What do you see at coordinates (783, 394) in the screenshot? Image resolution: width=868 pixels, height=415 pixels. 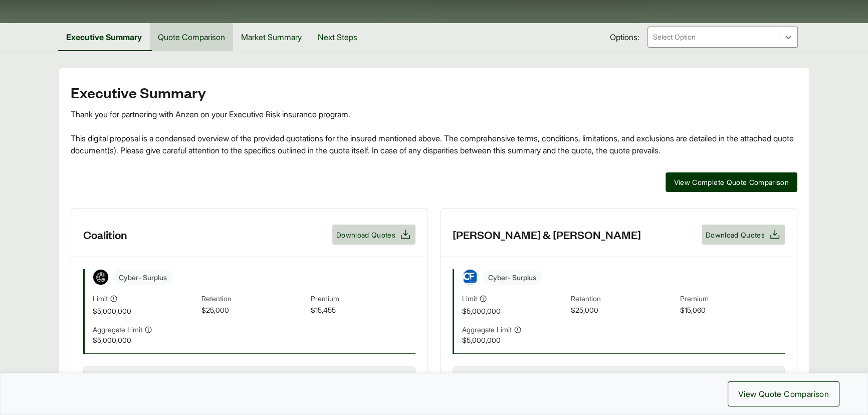 I see `span: View Quote Comparison` at bounding box center [783, 394].